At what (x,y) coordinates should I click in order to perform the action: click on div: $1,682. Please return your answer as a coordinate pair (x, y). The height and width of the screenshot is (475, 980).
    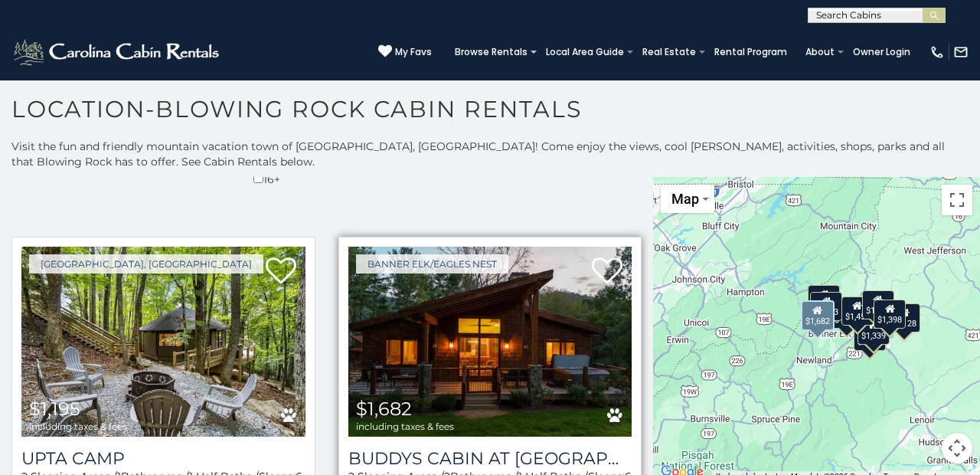
    Looking at the image, I should click on (817, 316).